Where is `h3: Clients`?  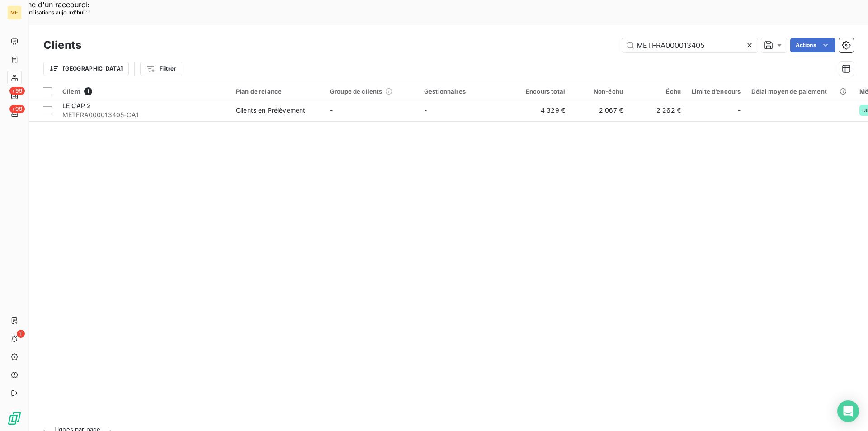
h3: Clients is located at coordinates (63, 45).